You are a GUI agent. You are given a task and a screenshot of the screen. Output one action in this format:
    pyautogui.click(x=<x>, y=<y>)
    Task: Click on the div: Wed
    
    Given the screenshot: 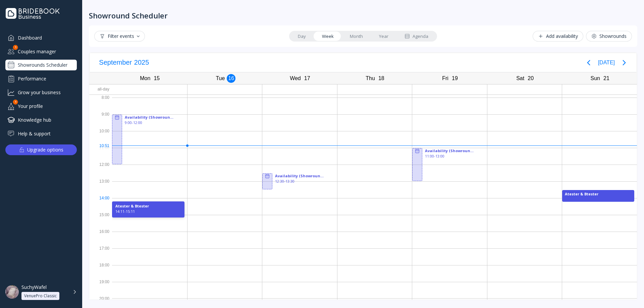 What is the action you would take?
    pyautogui.click(x=295, y=79)
    